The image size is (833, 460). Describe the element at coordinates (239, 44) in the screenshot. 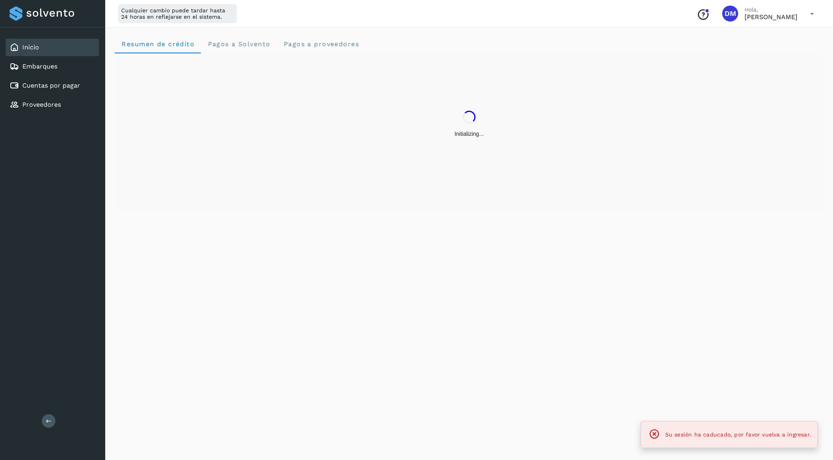

I see `span: Pagos a Solvento` at that location.